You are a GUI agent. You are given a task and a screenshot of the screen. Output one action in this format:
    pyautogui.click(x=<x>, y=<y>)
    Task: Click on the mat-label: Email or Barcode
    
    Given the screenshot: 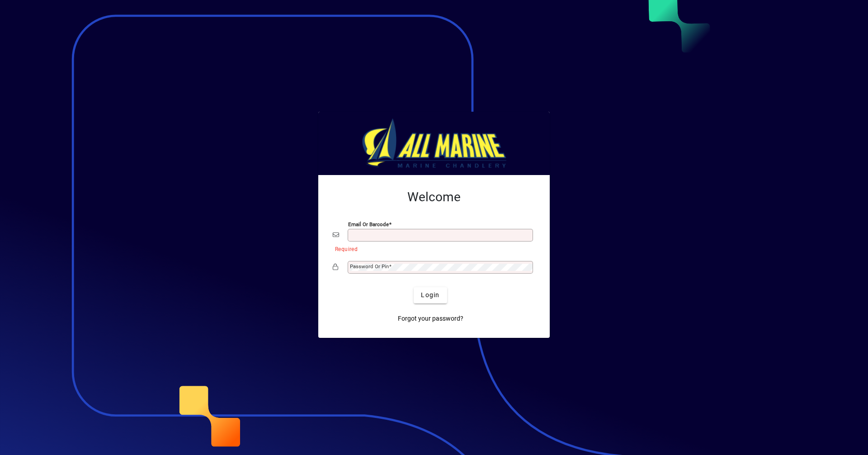 What is the action you would take?
    pyautogui.click(x=368, y=224)
    